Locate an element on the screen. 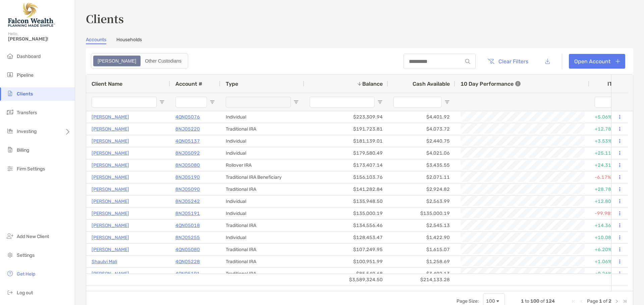 Image resolution: width=644 pixels, height=305 pixels. div: $3,492.13 is located at coordinates (421, 274).